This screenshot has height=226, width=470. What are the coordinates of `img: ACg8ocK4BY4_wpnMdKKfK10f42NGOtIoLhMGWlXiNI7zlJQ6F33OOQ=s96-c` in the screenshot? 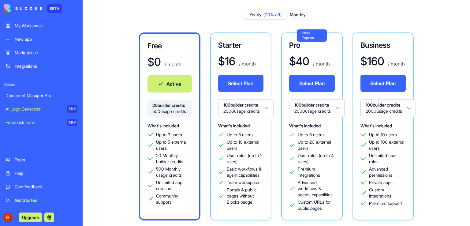 It's located at (8, 217).